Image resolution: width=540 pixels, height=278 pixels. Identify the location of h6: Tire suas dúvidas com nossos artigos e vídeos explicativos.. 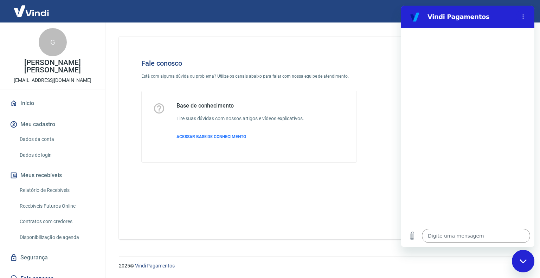
(240, 118).